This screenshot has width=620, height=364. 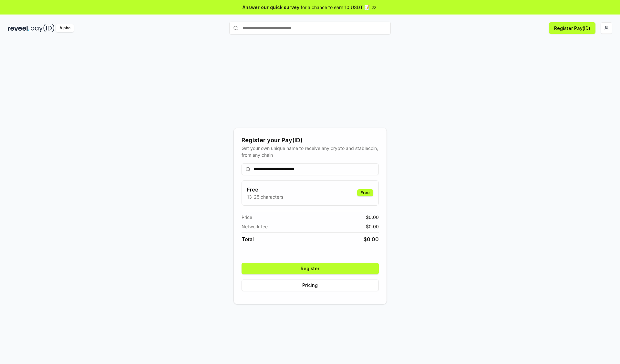 I want to click on span: Total, so click(x=248, y=239).